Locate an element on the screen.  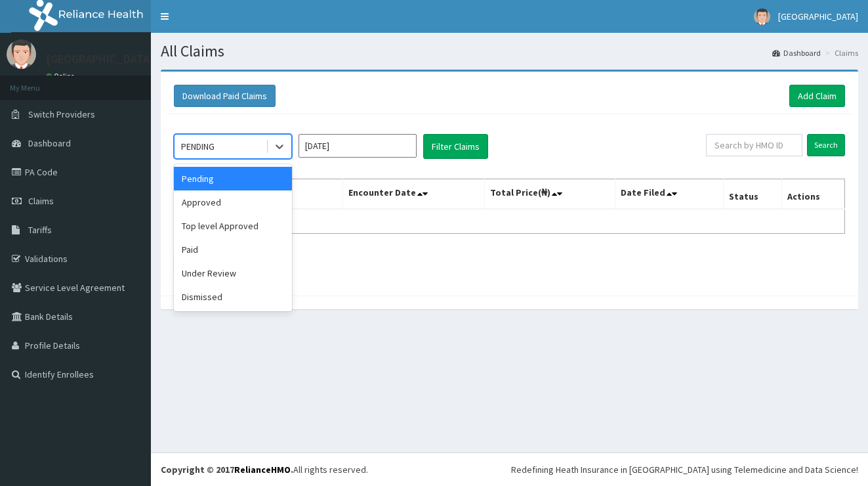
div: Paid is located at coordinates (233, 250).